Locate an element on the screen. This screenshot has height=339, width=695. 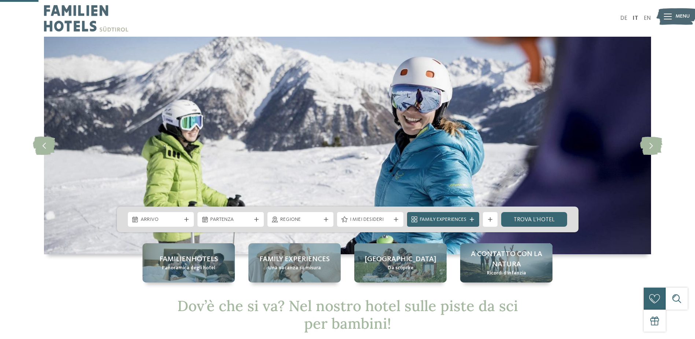
span: Familienhotels is located at coordinates (189, 259).